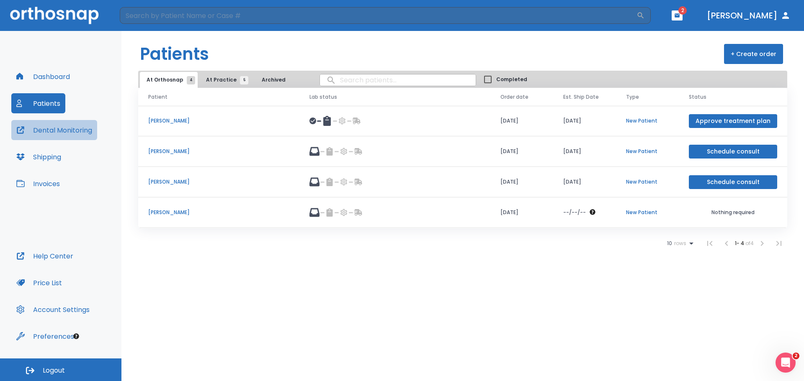 The height and width of the screenshot is (381, 804). I want to click on a: Help Center, so click(45, 256).